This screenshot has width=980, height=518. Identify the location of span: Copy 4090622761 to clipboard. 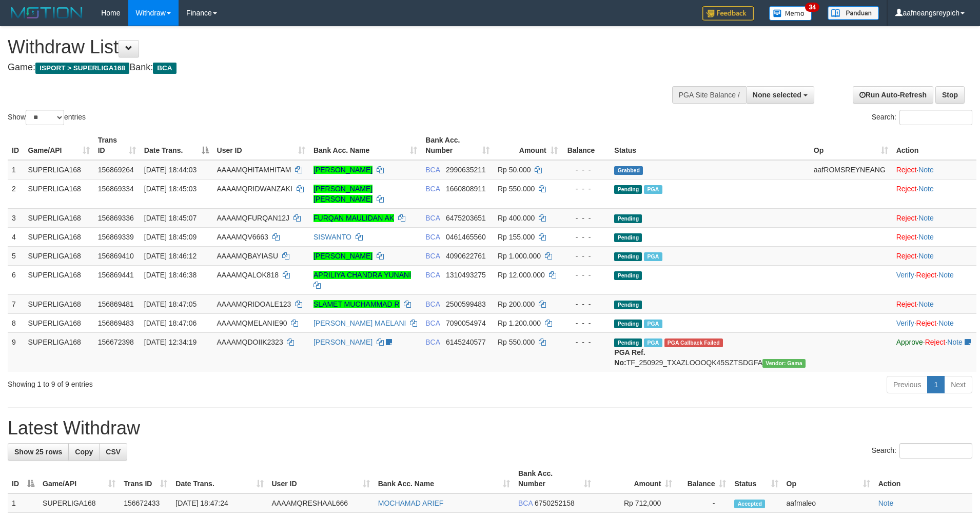
(466, 256).